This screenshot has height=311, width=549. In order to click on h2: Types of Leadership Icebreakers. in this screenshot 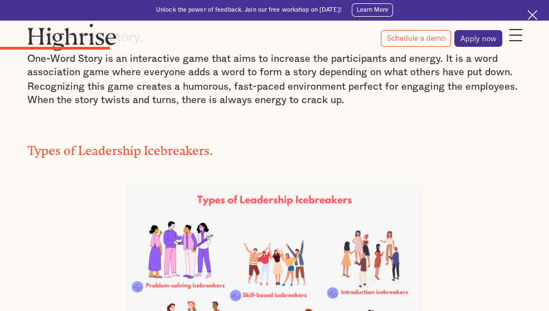, I will do `click(275, 147)`.